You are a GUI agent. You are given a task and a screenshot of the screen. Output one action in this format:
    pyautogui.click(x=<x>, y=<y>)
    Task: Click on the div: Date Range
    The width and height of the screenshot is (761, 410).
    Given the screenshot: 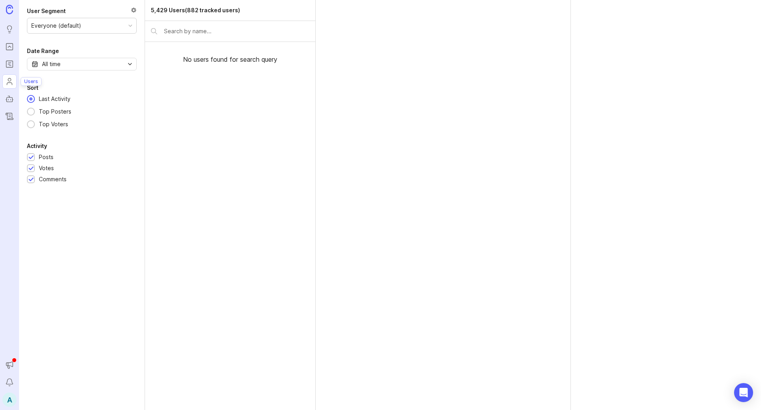 What is the action you would take?
    pyautogui.click(x=43, y=51)
    